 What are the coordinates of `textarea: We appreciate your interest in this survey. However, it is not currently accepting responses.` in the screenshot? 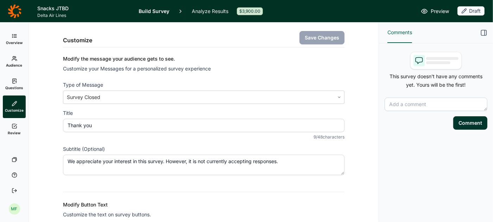 It's located at (204, 165).